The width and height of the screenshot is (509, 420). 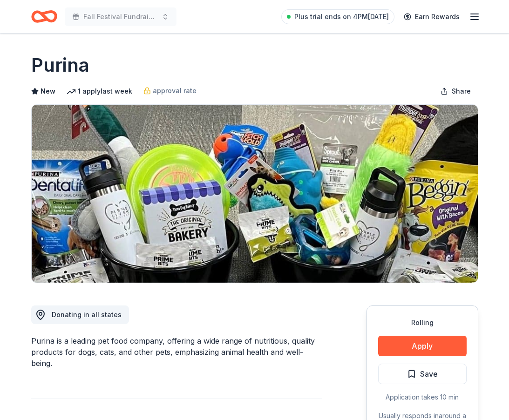 I want to click on a: Home, so click(x=44, y=16).